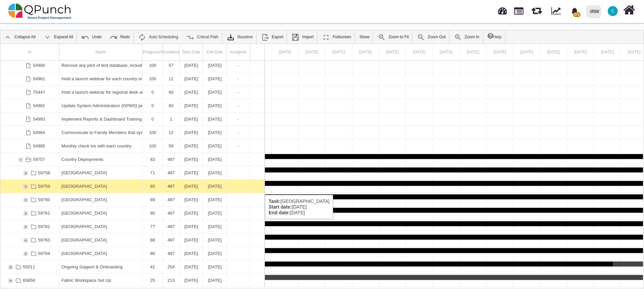  What do you see at coordinates (132, 227) in the screenshot?
I see `div: Task: Pakistan Start date: 01-09-2024 End date: 31-12-2025` at bounding box center [132, 227].